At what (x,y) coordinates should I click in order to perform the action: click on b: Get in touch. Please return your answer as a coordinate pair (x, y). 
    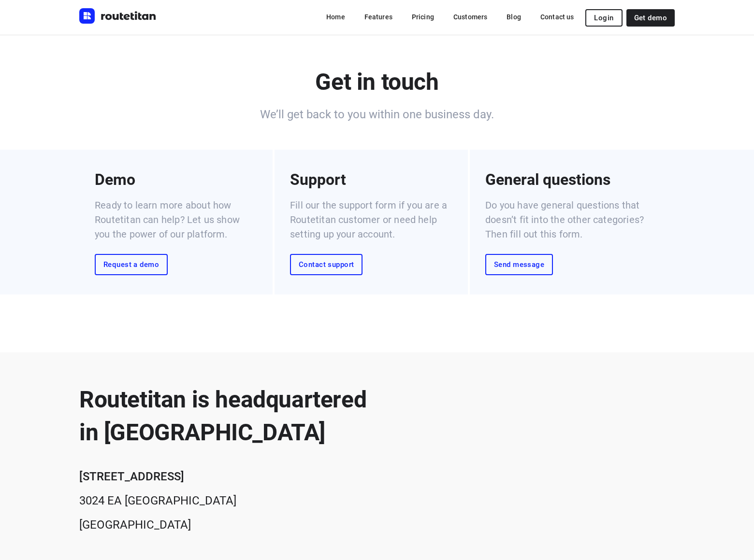
    Looking at the image, I should click on (377, 82).